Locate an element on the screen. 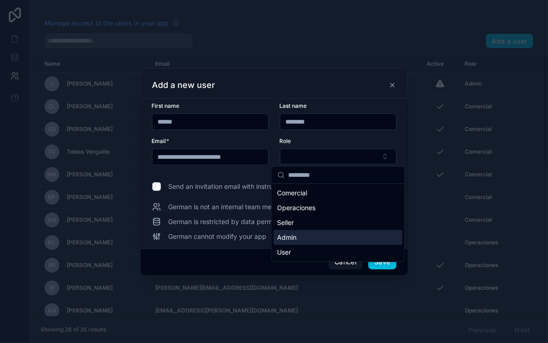 This screenshot has height=343, width=548. span: Comercial is located at coordinates (292, 193).